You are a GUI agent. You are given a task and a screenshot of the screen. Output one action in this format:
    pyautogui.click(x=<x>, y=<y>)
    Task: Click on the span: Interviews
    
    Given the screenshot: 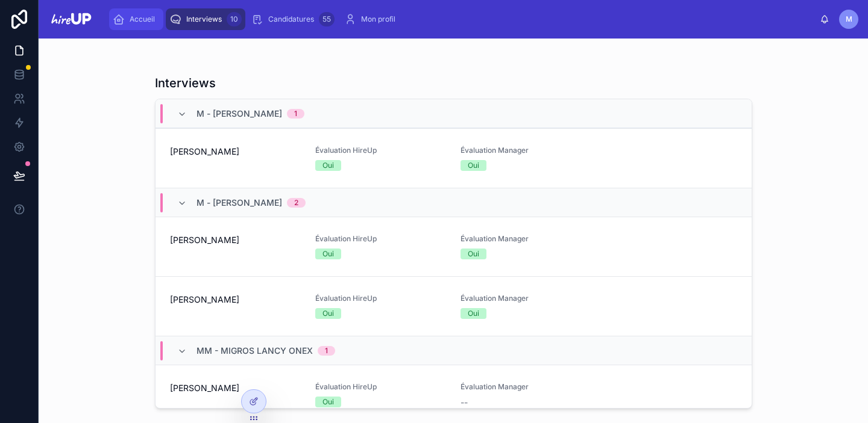 What is the action you would take?
    pyautogui.click(x=203, y=20)
    